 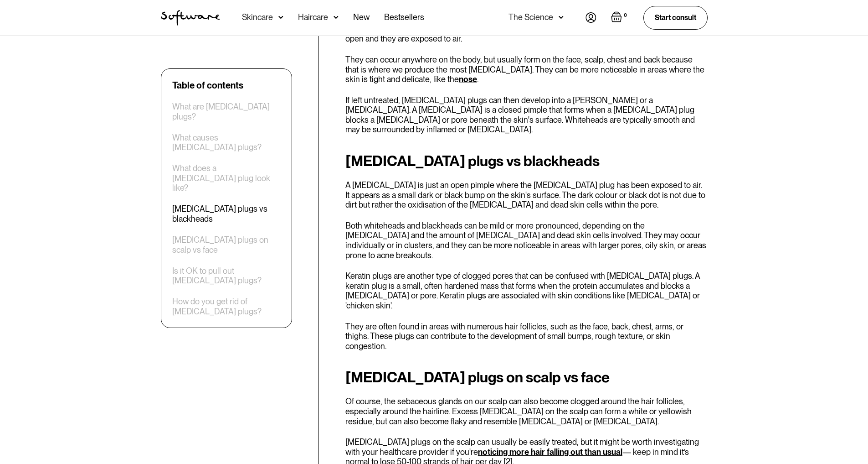 What do you see at coordinates (675, 17) in the screenshot?
I see `a: Start consult` at bounding box center [675, 17].